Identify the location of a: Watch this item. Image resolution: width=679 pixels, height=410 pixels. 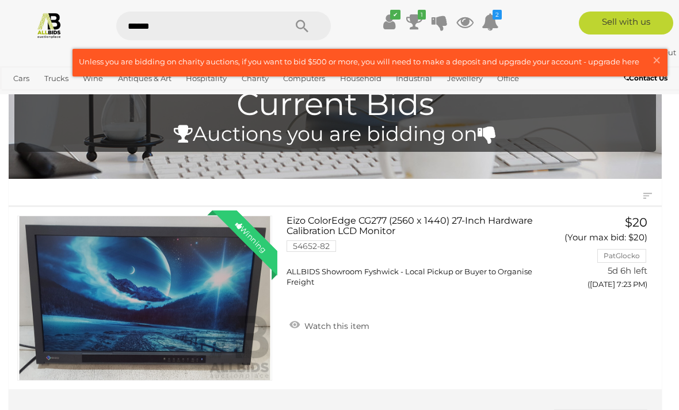
(329, 325).